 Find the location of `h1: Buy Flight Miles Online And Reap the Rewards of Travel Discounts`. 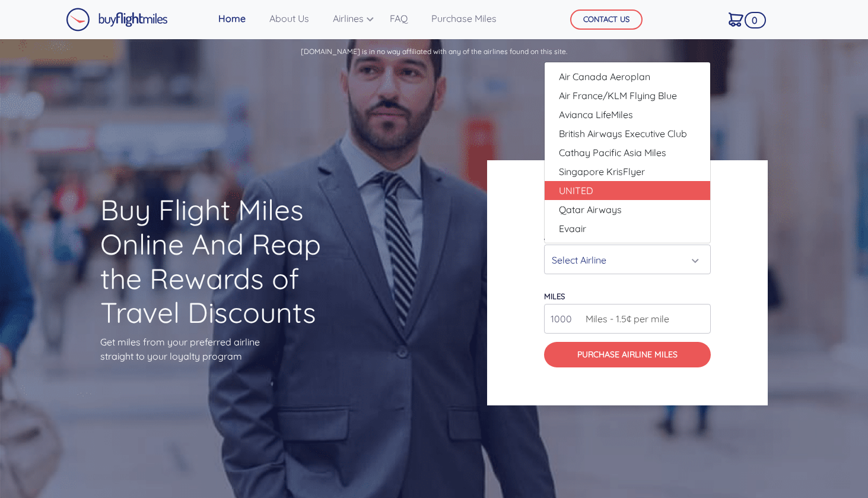

h1: Buy Flight Miles Online And Reap the Rewards of Travel Discounts is located at coordinates (216, 261).